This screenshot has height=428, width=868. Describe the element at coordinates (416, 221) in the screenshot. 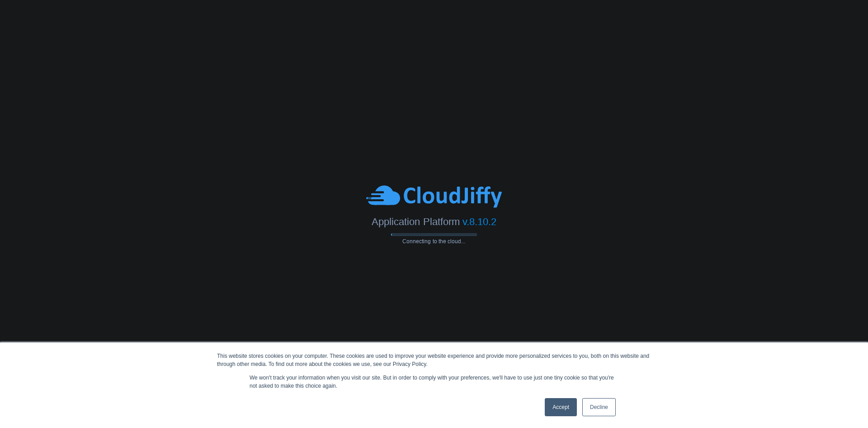

I see `span: Application Platform` at that location.